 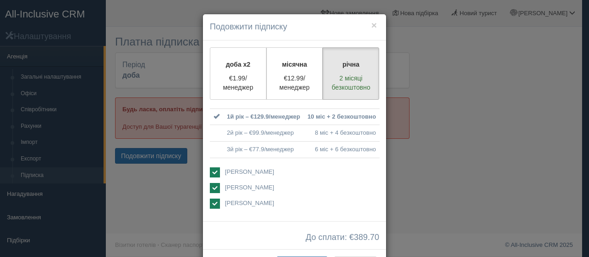 I want to click on td: 2й рік – €99.9/менеджер, so click(x=263, y=133).